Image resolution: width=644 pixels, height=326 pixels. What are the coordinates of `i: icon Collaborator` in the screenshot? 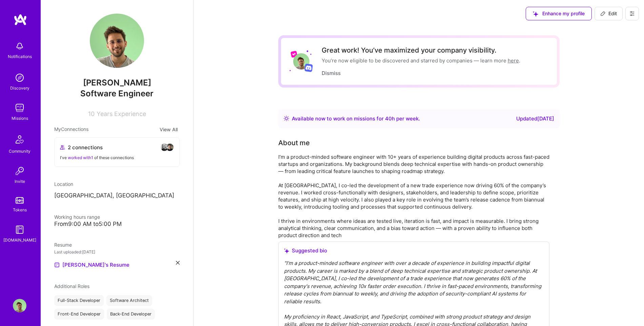 It's located at (63, 147).